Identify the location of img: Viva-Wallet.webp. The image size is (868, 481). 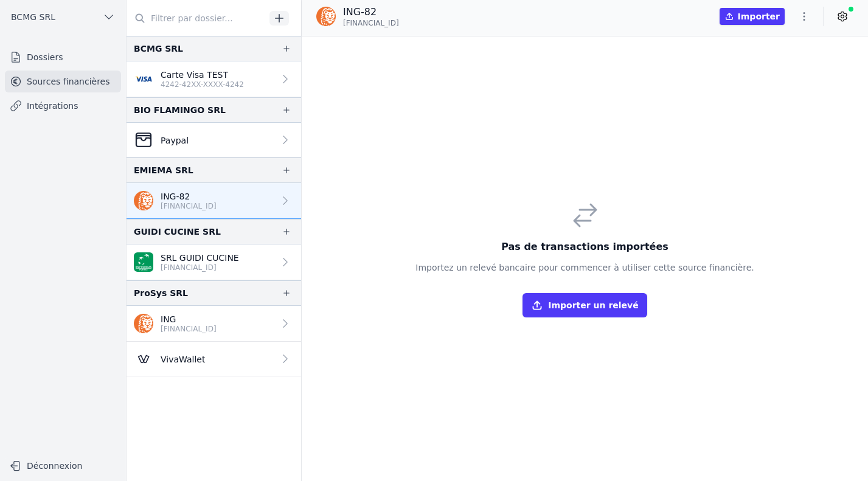
(144, 359).